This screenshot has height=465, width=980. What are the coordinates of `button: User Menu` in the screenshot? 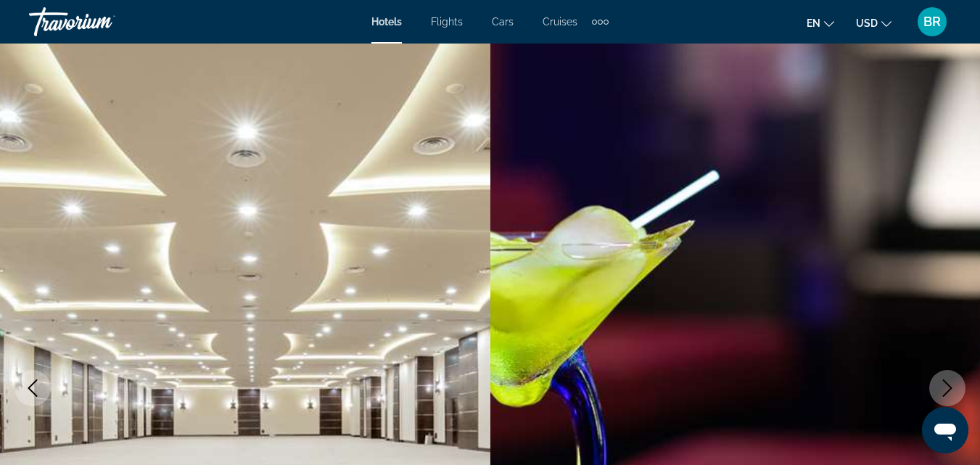 It's located at (932, 22).